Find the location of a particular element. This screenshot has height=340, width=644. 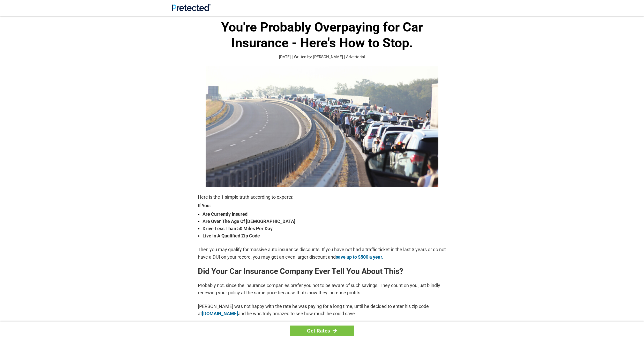

h1: You're Probably Overpaying for Car Insurance - Here's How to Stop. is located at coordinates (322, 35).